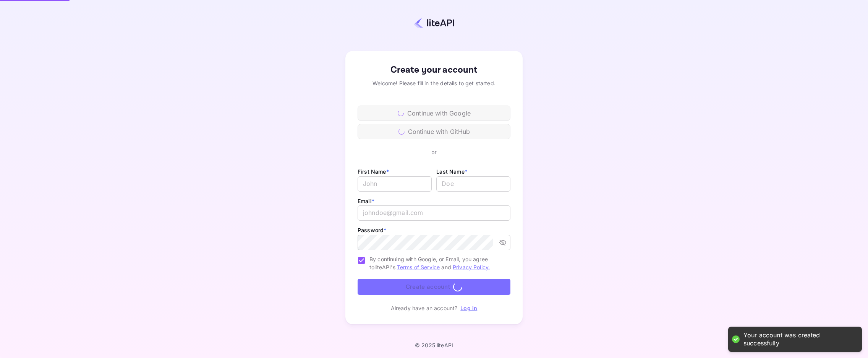  I want to click on label: First Name, so click(373, 171).